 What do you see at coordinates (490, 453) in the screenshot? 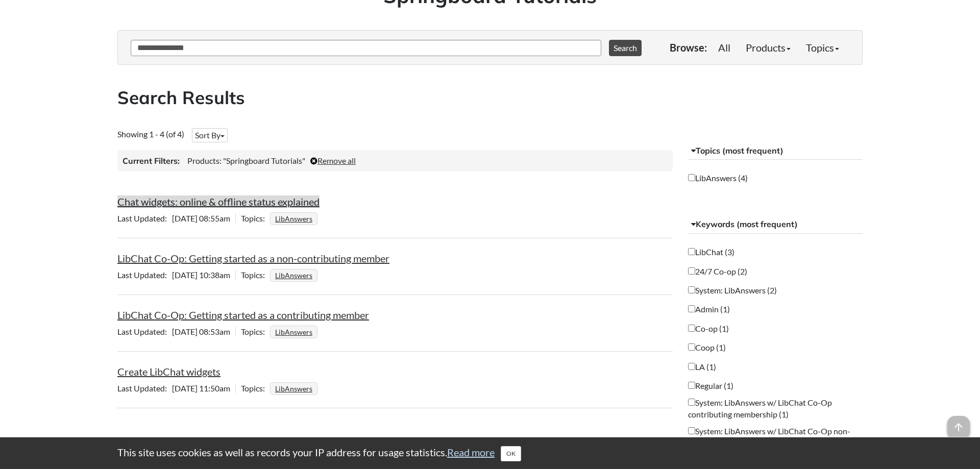
I see `div: This site uses cookies as well as records your IP address for usage statistics.` at bounding box center [490, 453].